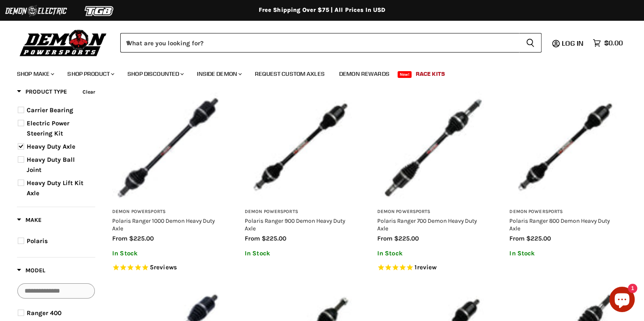 This screenshot has width=644, height=321. Describe the element at coordinates (90, 74) in the screenshot. I see `a: Shop Product` at that location.